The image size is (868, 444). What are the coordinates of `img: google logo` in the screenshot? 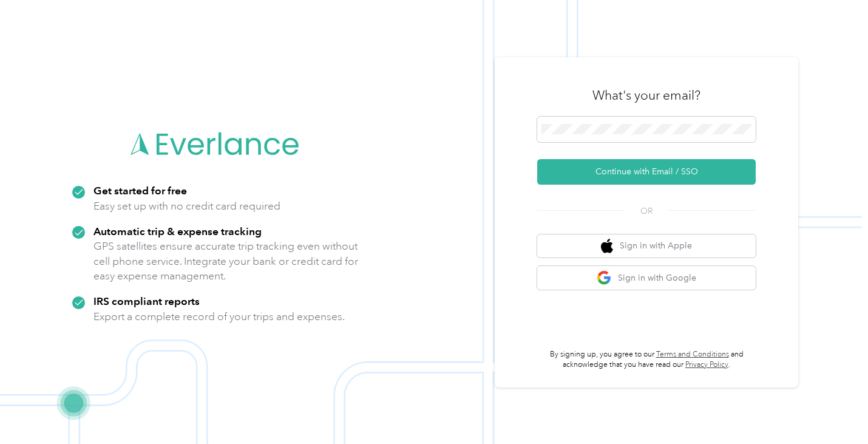 It's located at (604, 278).